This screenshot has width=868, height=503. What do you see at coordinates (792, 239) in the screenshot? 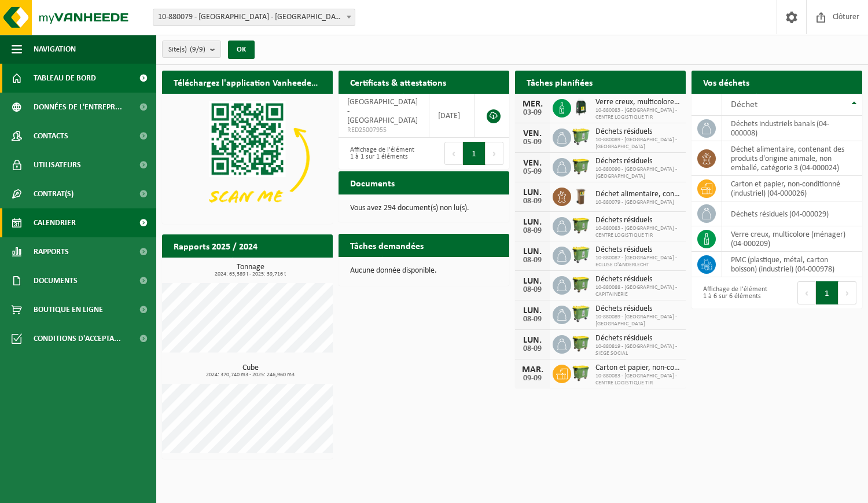
I see `td: verre creux, multicolore (ménager) (04-000209)` at bounding box center [792, 239].